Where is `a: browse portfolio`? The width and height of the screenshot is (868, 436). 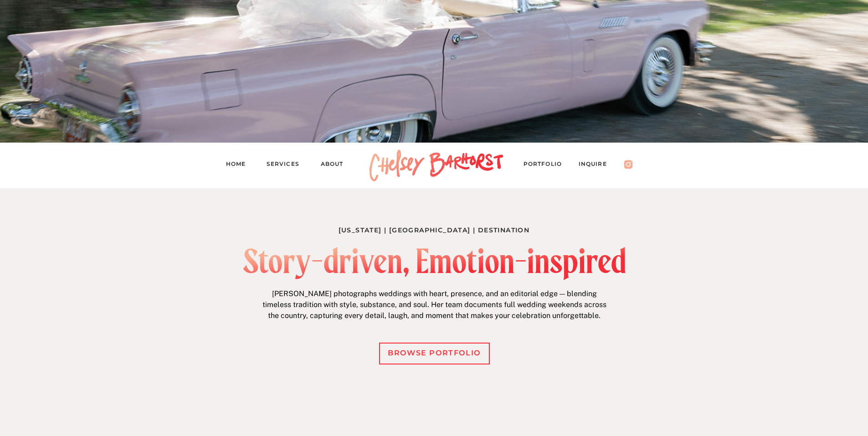
a: browse portfolio is located at coordinates (434, 353).